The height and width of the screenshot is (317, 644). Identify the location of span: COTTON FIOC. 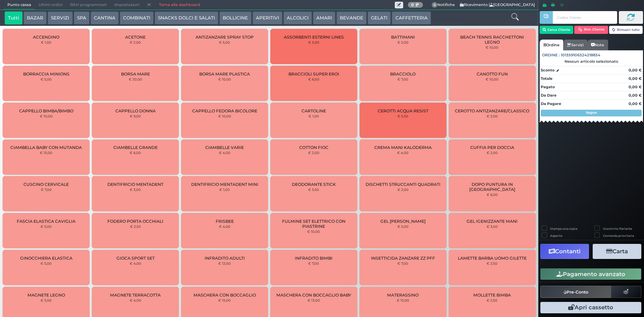
(314, 147).